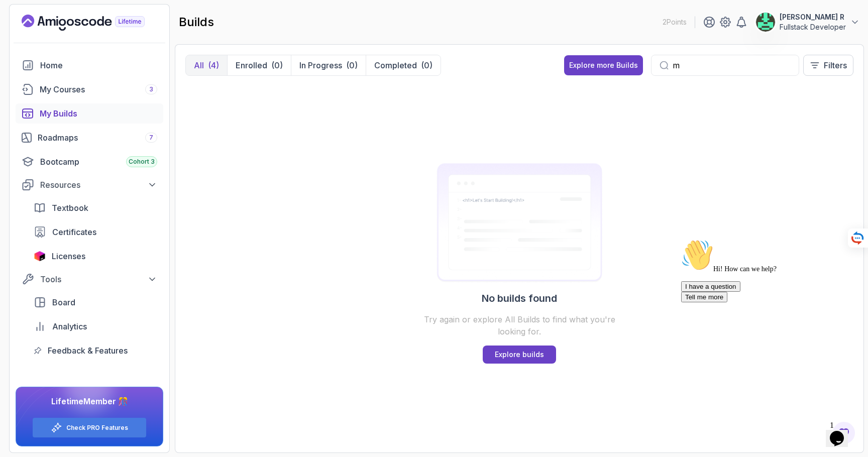 This screenshot has height=457, width=868. I want to click on img: :wave:, so click(20, 20).